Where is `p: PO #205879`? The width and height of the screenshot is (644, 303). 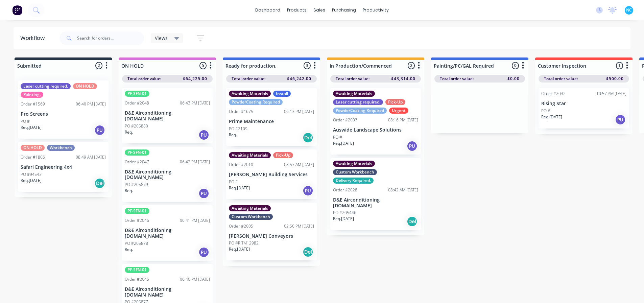
p: PO #205879 is located at coordinates (136, 184).